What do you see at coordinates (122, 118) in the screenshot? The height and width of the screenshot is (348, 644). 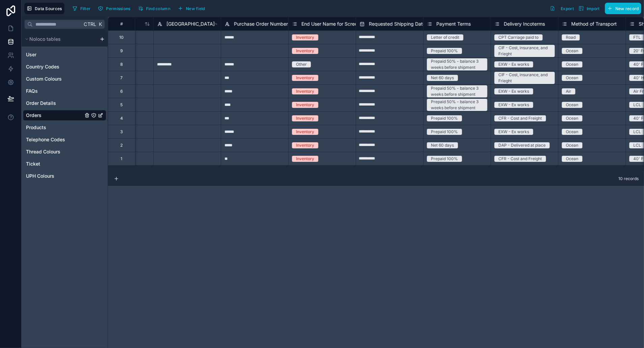 I see `div: 4` at bounding box center [122, 118].